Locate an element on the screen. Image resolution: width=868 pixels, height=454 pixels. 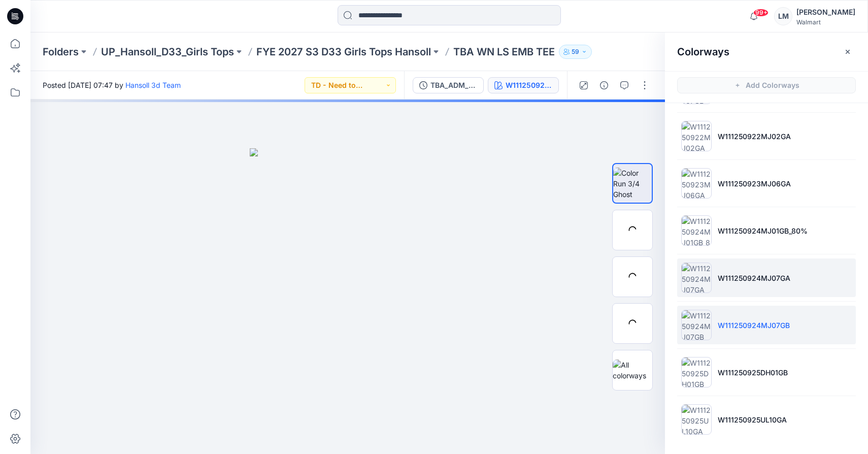
p: W111250922MJ02GA is located at coordinates (754, 136).